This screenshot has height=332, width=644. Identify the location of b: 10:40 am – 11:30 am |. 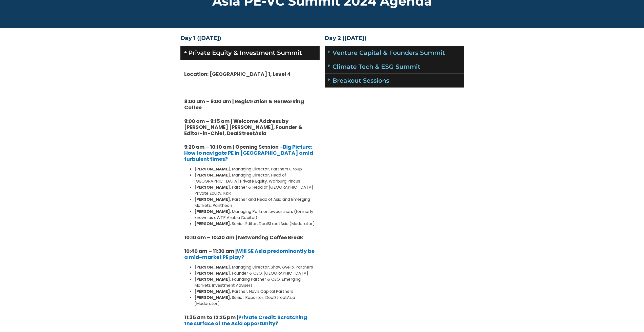
(249, 254).